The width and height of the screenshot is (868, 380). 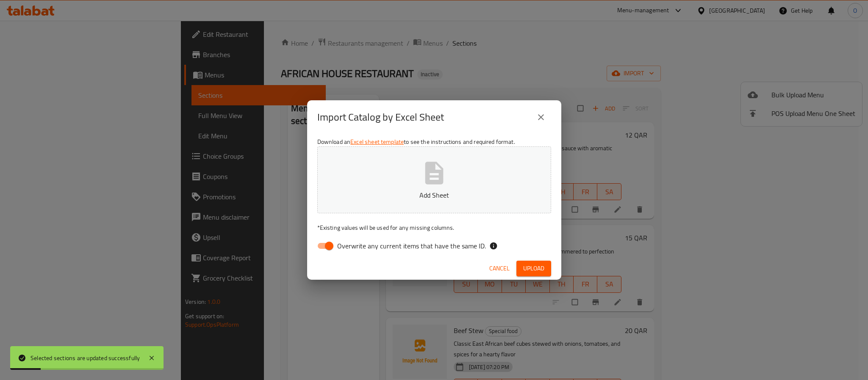 I want to click on span: Cancel, so click(x=500, y=268).